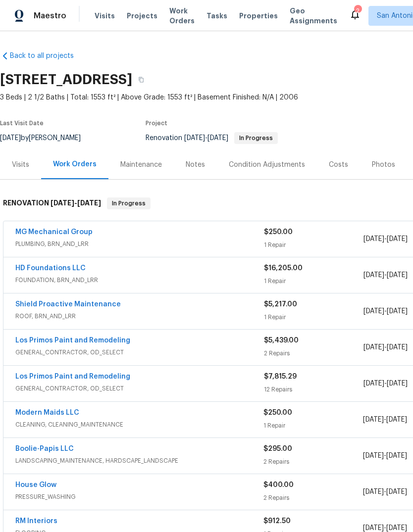 The image size is (413, 532). I want to click on span: $912.50, so click(277, 521).